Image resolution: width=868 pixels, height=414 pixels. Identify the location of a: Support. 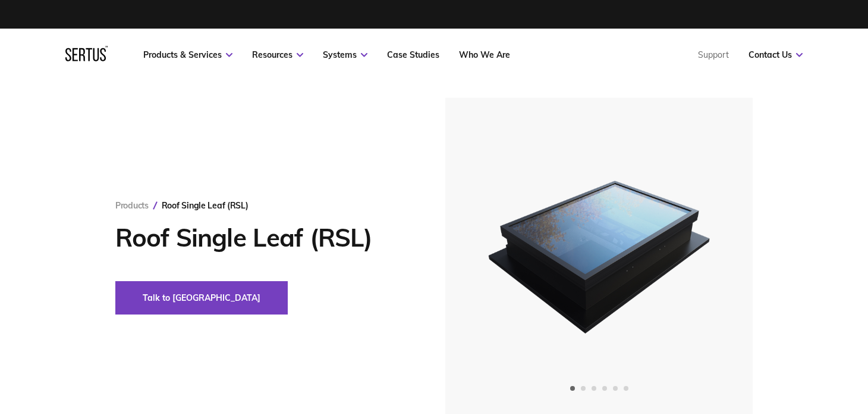
(714, 55).